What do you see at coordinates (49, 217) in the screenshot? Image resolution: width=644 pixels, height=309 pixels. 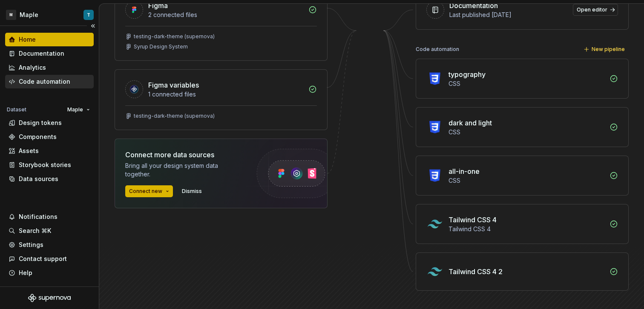 I see `button: Notifications` at bounding box center [49, 217].